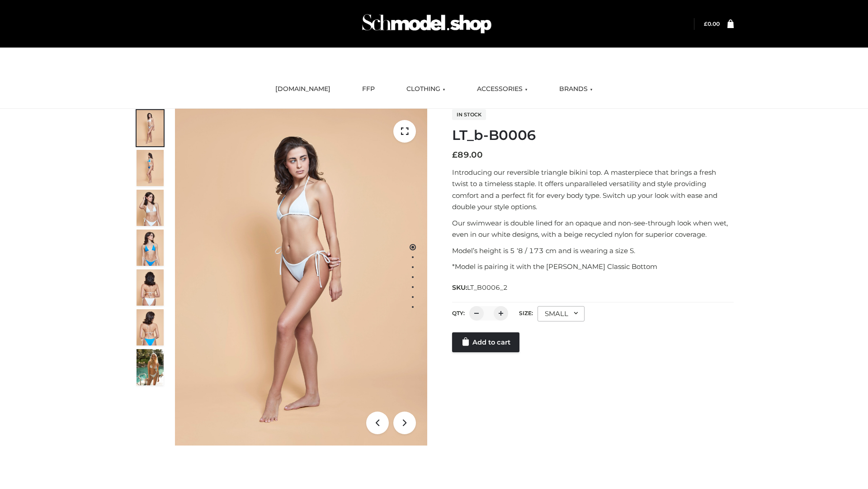 The image size is (868, 489). I want to click on img: ArielClassicBikiniTop_CloudNine_AzureSky_OW114ECO_8-scaled.jpg, so click(150, 327).